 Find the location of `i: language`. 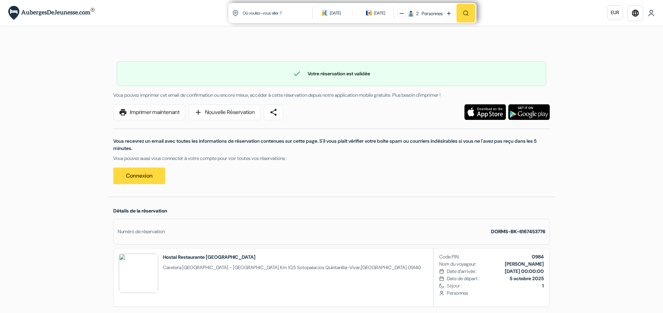

i: language is located at coordinates (635, 13).